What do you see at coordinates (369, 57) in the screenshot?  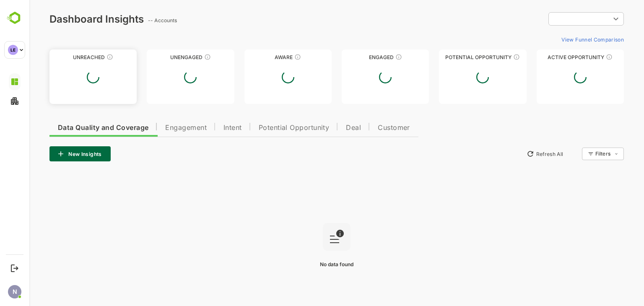 I see `div: These accounts are warm, further nurturing would qualify them to MQAs` at bounding box center [369, 57].